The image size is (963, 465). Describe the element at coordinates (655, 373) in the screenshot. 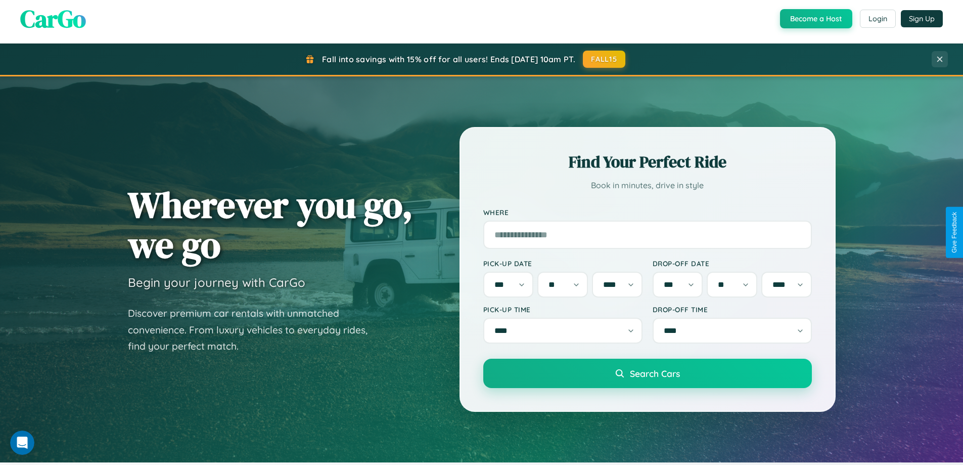

I see `span: Search Cars` at that location.